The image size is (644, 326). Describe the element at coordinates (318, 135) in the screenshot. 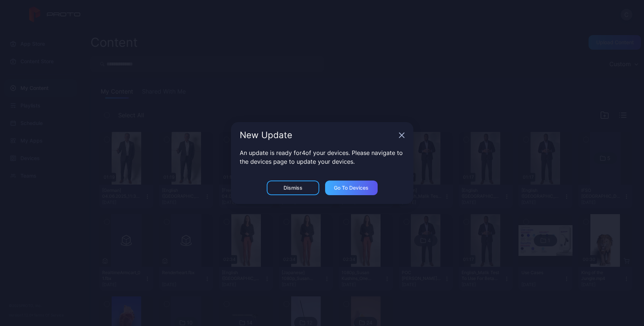

I see `div: New Update` at that location.